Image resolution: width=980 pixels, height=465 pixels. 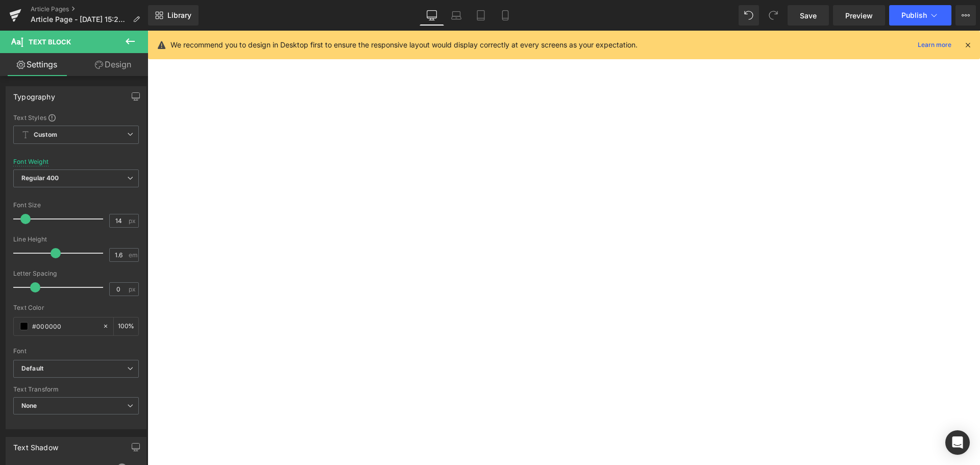 I want to click on a: Laptop, so click(x=456, y=16).